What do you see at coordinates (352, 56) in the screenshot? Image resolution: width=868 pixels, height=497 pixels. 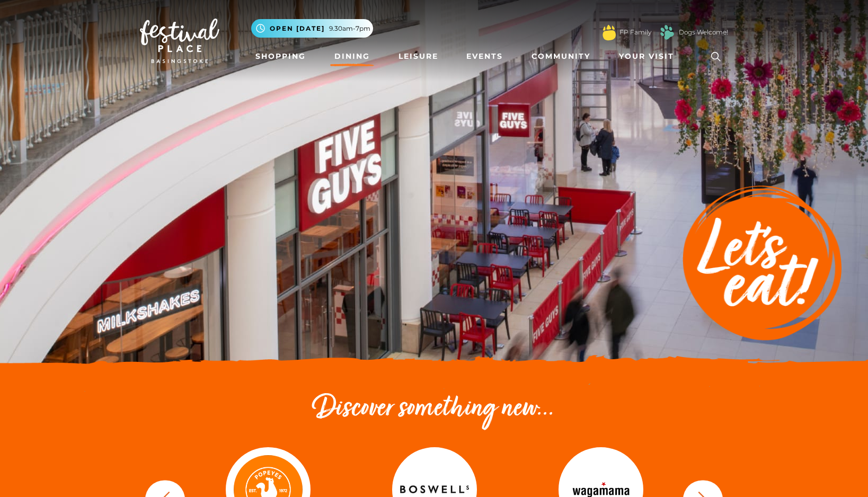 I see `a: Dining` at bounding box center [352, 56].